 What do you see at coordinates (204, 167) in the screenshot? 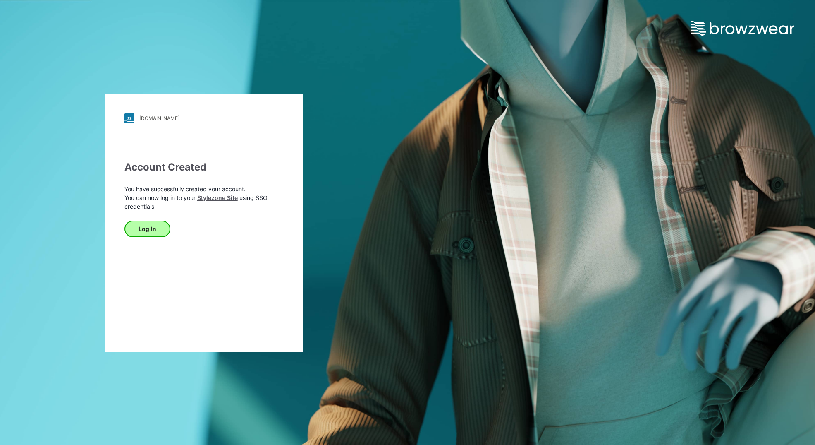
I see `div: Account Created` at bounding box center [204, 167].